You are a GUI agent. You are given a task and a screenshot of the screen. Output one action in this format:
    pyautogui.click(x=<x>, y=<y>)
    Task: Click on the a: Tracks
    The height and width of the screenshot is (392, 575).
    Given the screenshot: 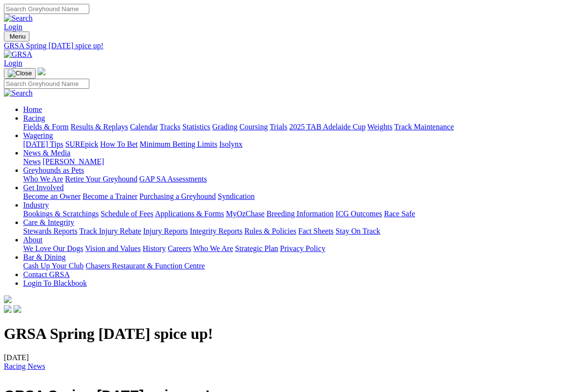 What is the action you would take?
    pyautogui.click(x=170, y=126)
    